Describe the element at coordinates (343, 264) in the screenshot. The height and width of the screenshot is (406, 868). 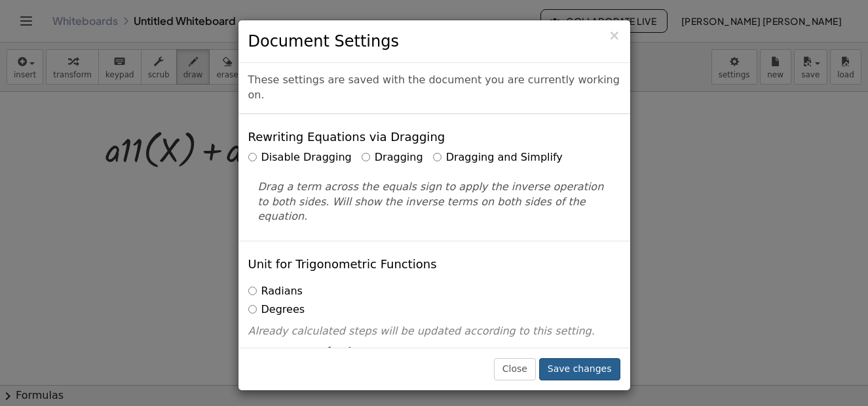
I see `h4: Unit for Trigonometric Functions` at that location.